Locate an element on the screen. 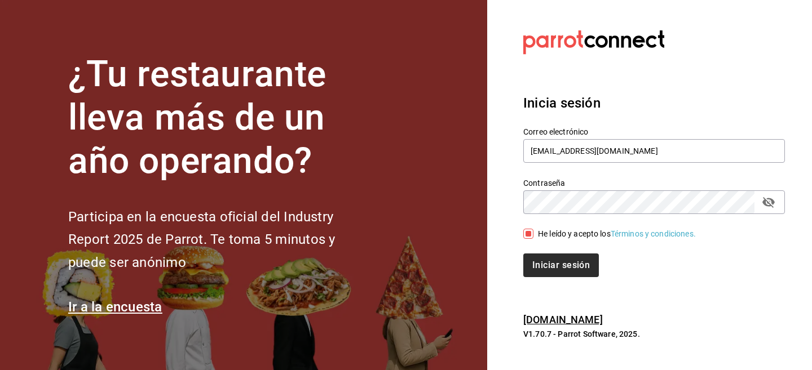 This screenshot has width=812, height=370. label: Contraseña is located at coordinates (654, 183).